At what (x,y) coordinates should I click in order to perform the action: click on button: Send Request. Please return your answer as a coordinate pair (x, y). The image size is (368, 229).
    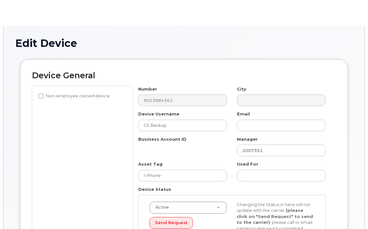
    Looking at the image, I should click on (171, 223).